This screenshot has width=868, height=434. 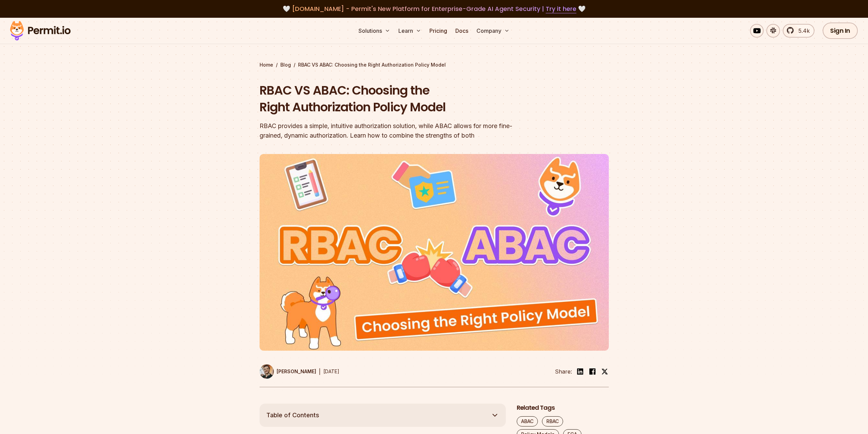 What do you see at coordinates (552, 421) in the screenshot?
I see `a: RBAC` at bounding box center [552, 421].